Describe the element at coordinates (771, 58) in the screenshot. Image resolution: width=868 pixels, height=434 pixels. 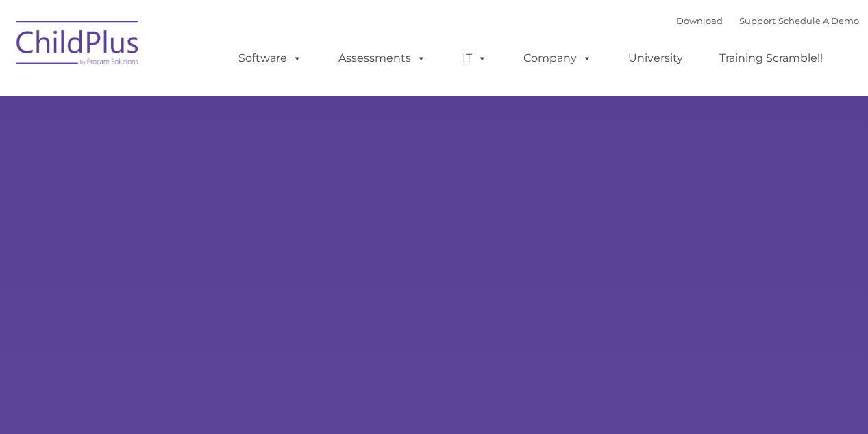
I see `a: Training Scramble!!` at that location.